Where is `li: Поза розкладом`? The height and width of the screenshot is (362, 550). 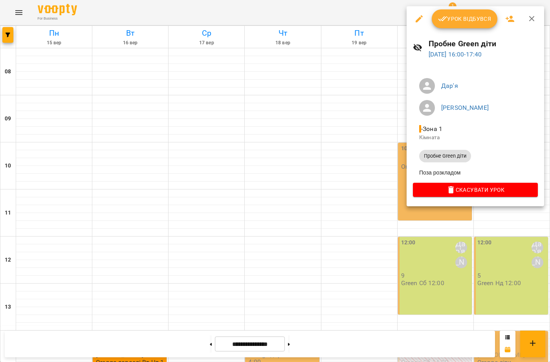 li: Поза розкладом is located at coordinates (475, 173).